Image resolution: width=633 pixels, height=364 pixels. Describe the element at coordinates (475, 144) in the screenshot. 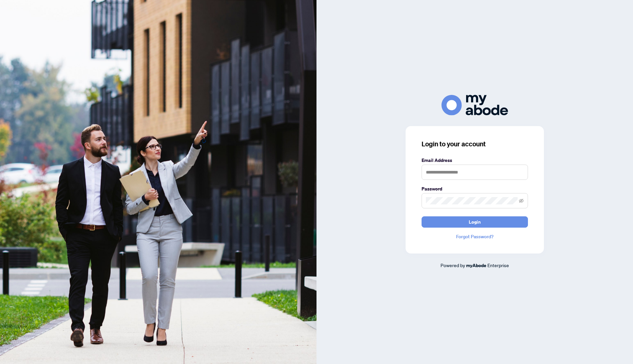

I see `h3: Login to your account` at that location.